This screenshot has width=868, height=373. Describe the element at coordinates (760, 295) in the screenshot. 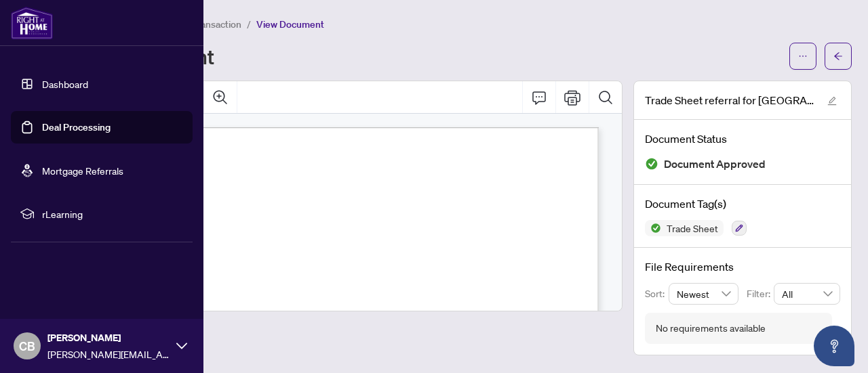

I see `p: Filter:` at that location.